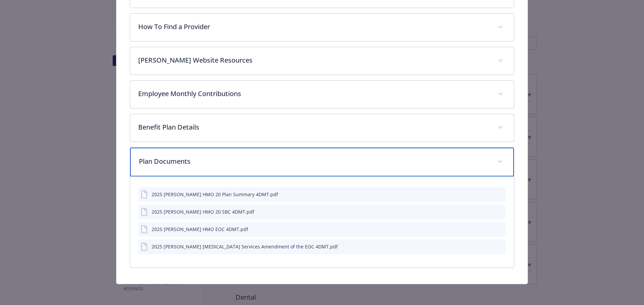 Image resolution: width=644 pixels, height=305 pixels. I want to click on div: Employee Monthly Contributions, so click(322, 95).